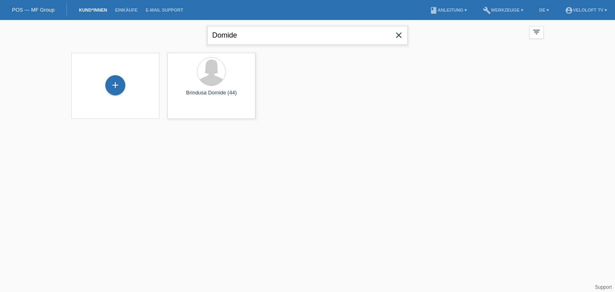 This screenshot has width=615, height=292. I want to click on i: filter_list, so click(537, 32).